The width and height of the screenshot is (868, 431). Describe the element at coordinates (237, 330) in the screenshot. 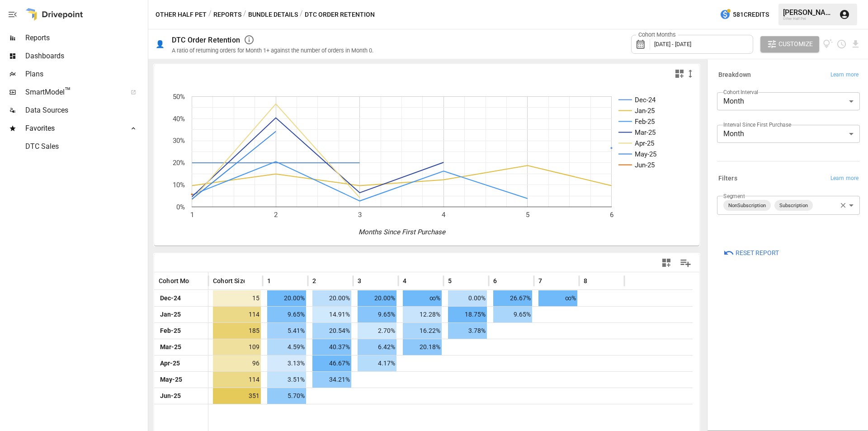

I see `span: 185` at that location.